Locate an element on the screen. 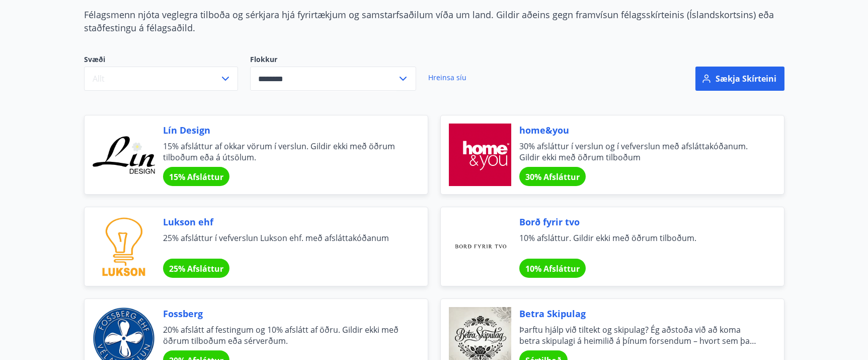  a: Hreinsa síu is located at coordinates (448, 77).